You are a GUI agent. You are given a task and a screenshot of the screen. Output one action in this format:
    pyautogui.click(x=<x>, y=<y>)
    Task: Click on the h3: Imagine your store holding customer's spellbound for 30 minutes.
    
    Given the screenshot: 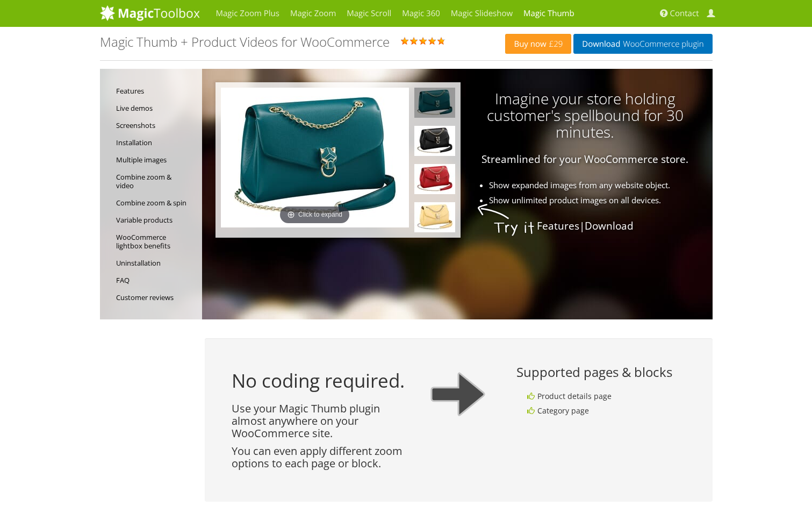 What is the action you would take?
    pyautogui.click(x=447, y=115)
    